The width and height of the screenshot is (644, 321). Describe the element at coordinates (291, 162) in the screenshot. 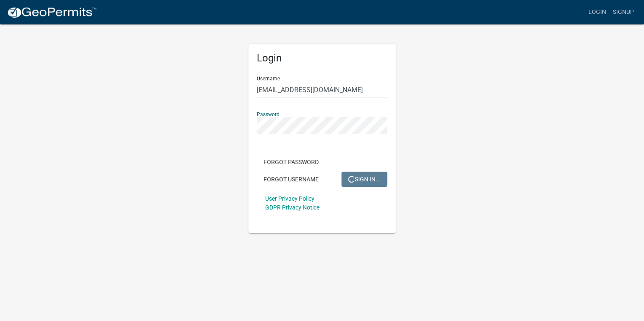

I see `button: Forgot Password` at that location.